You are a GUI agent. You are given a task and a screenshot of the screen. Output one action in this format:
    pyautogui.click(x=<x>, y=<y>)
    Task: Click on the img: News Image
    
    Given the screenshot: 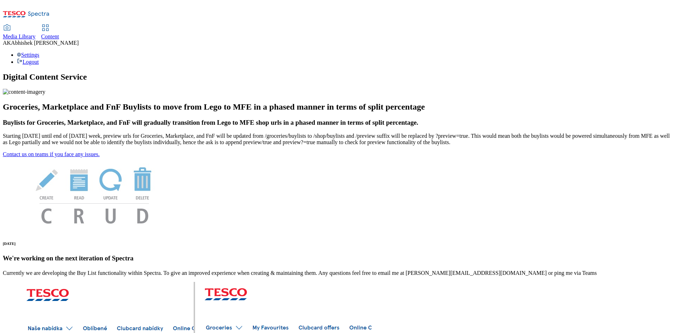 What is the action you would take?
    pyautogui.click(x=94, y=194)
    